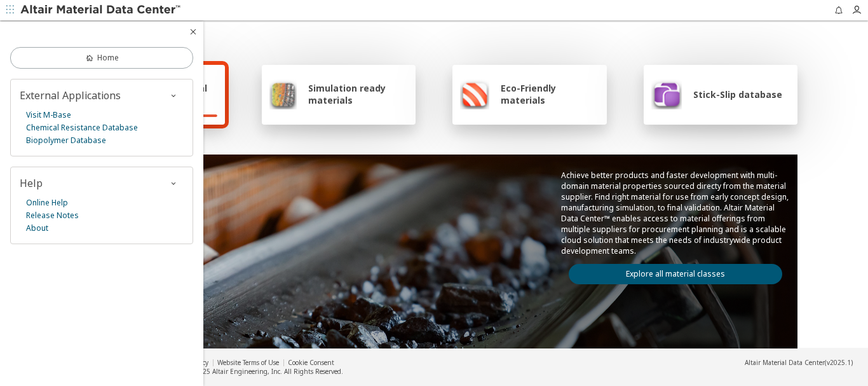  What do you see at coordinates (47, 203) in the screenshot?
I see `a: Online Help` at bounding box center [47, 203].